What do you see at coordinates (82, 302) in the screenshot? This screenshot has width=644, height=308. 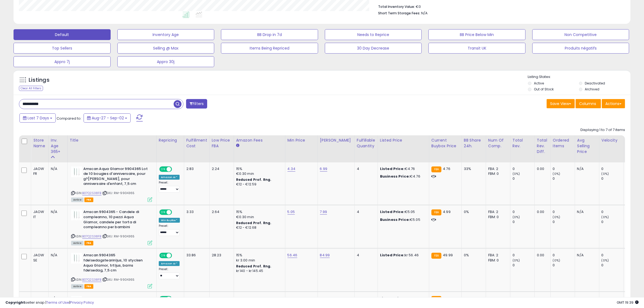 I see `a: Privacy Policy` at bounding box center [82, 302].